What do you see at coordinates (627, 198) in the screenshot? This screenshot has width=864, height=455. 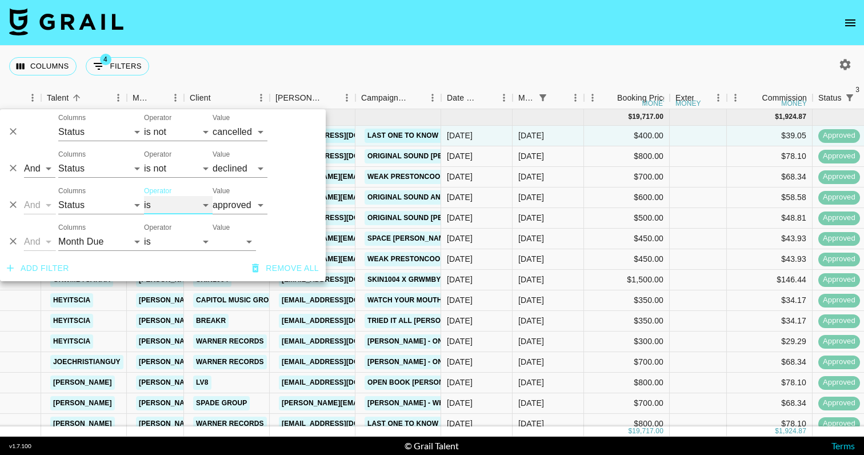 I see `div: $600.00` at bounding box center [627, 198].